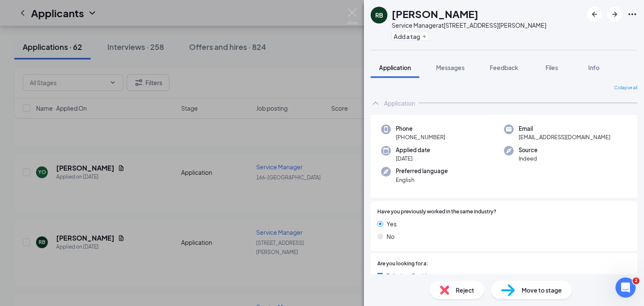 The height and width of the screenshot is (306, 644). Describe the element at coordinates (528, 150) in the screenshot. I see `span: Source` at that location.